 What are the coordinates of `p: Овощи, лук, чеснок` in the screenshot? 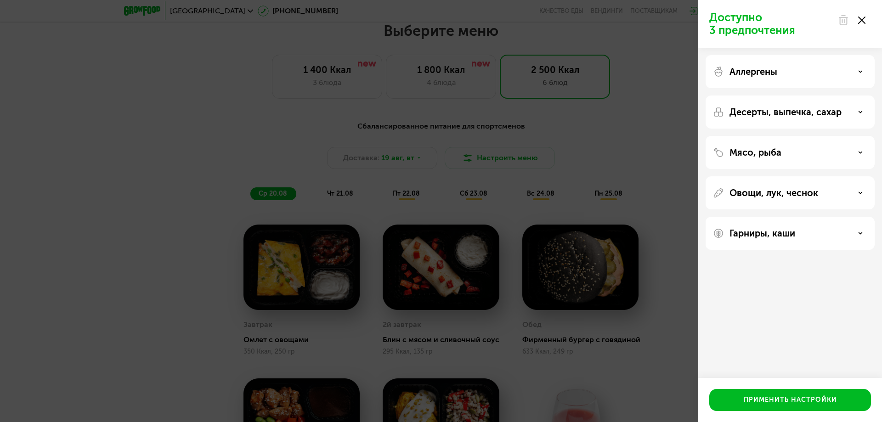 It's located at (774, 193).